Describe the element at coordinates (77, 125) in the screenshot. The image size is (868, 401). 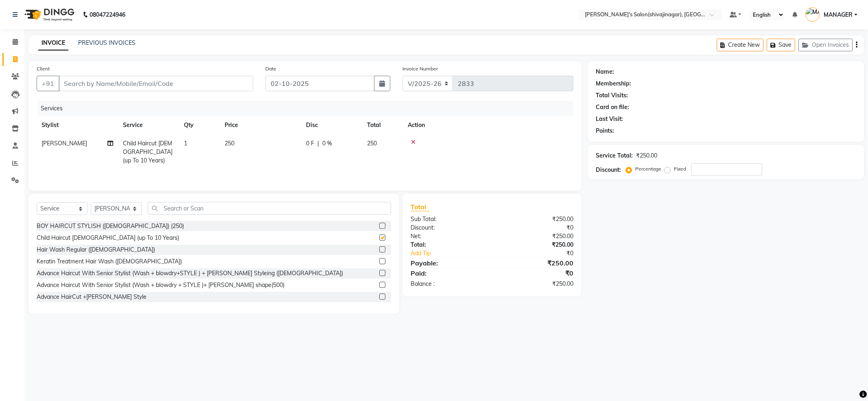
I see `th: Stylist` at that location.